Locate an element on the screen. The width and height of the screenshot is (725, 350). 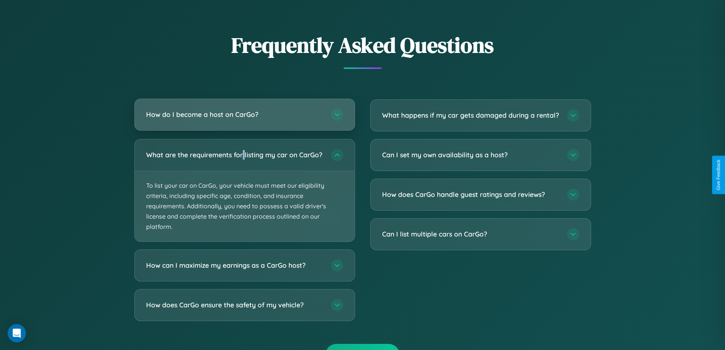
h3: How can I maximize my earnings as a CarGo host? is located at coordinates (235, 265).